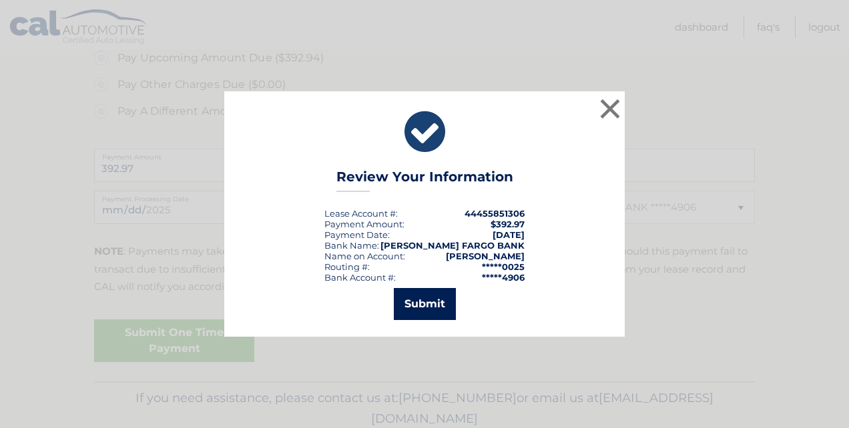 This screenshot has height=428, width=849. What do you see at coordinates (360, 278) in the screenshot?
I see `div: Bank Account #:` at bounding box center [360, 278].